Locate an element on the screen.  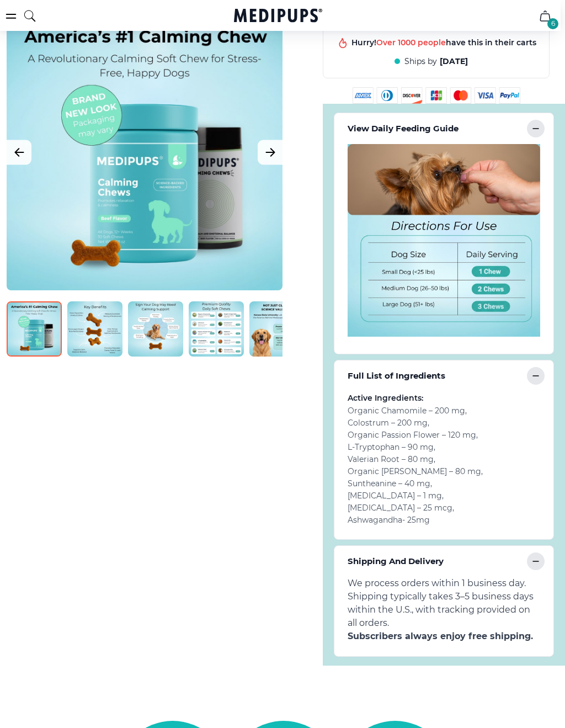
p: Shipping And Delivery is located at coordinates (395, 561).